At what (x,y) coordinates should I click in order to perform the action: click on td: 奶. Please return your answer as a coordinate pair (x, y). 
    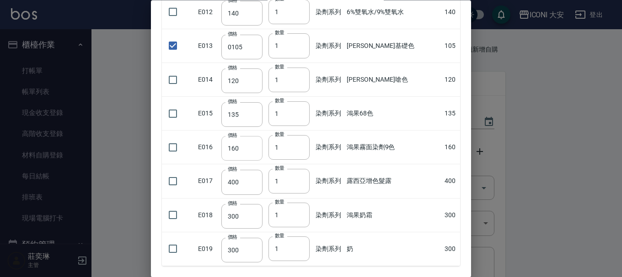
    Looking at the image, I should click on (393, 250).